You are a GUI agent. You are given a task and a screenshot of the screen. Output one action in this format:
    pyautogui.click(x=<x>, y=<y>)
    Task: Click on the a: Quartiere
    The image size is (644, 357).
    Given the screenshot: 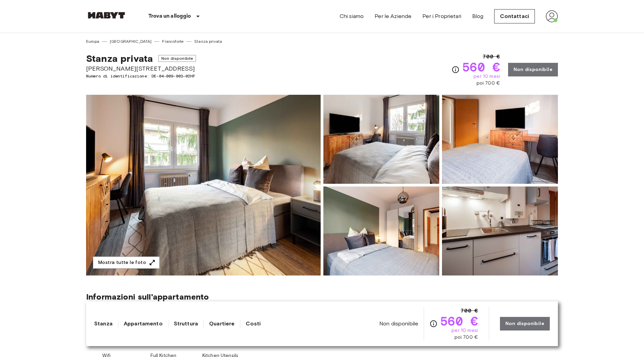 What is the action you would take?
    pyautogui.click(x=222, y=323)
    